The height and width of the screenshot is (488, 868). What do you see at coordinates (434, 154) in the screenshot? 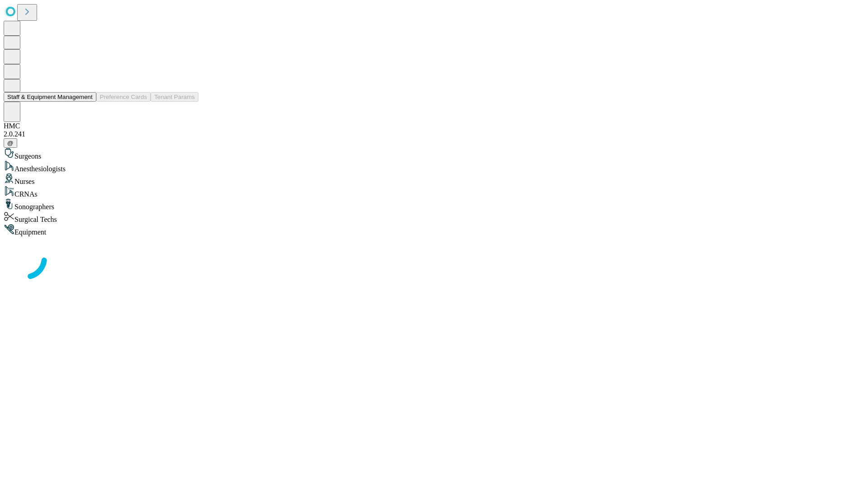
I see `div: Surgeons` at bounding box center [434, 154].